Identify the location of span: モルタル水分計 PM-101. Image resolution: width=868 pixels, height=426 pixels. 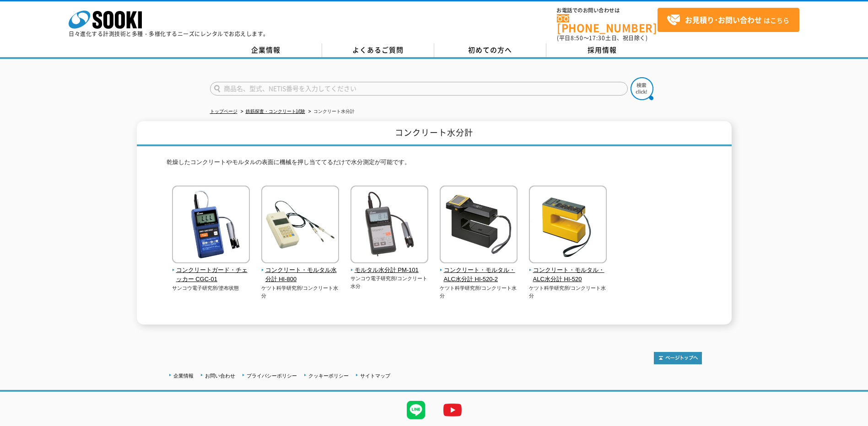
(389, 270).